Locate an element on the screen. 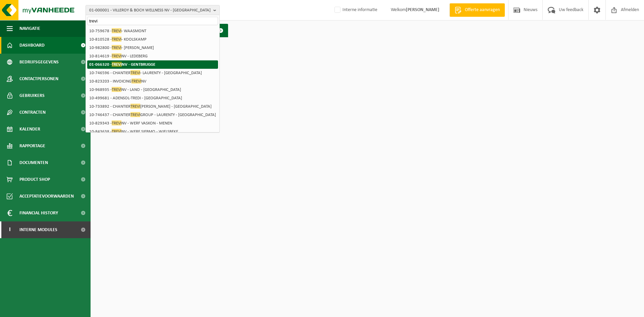  span: I is located at coordinates (10, 230).